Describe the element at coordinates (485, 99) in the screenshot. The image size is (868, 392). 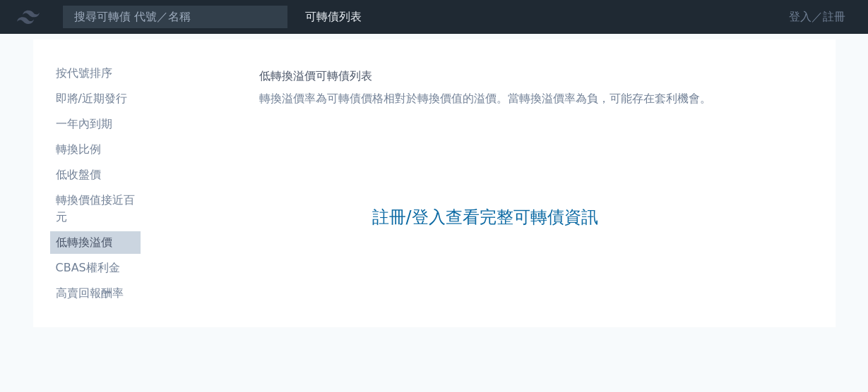
I see `p: 轉換溢價率為可轉債價格相對於轉換價值的溢價。當轉換溢價率為負，可能存在套利機會。` at that location.